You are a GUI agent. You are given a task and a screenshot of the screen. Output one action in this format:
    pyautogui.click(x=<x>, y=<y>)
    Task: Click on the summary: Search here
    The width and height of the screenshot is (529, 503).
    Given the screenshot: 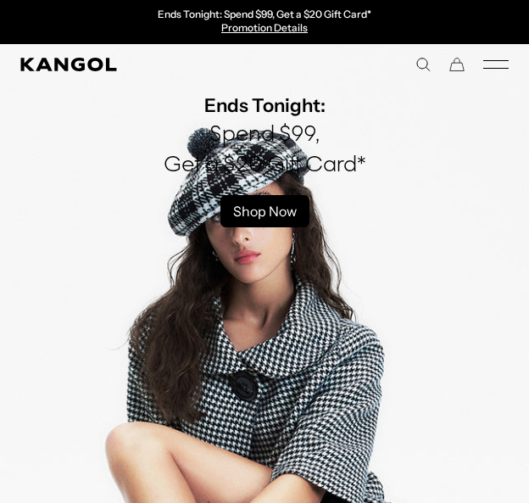 What is the action you would take?
    pyautogui.click(x=423, y=64)
    